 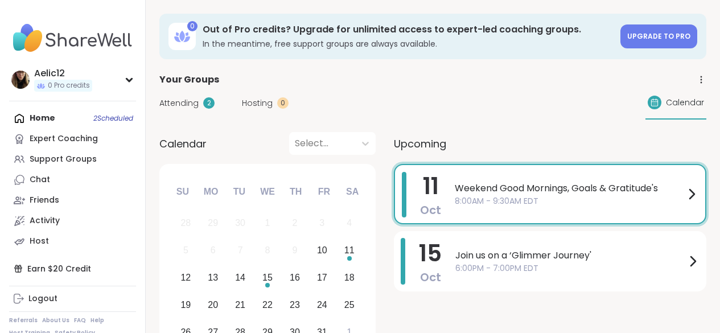 I want to click on a: Support Groups, so click(x=72, y=159).